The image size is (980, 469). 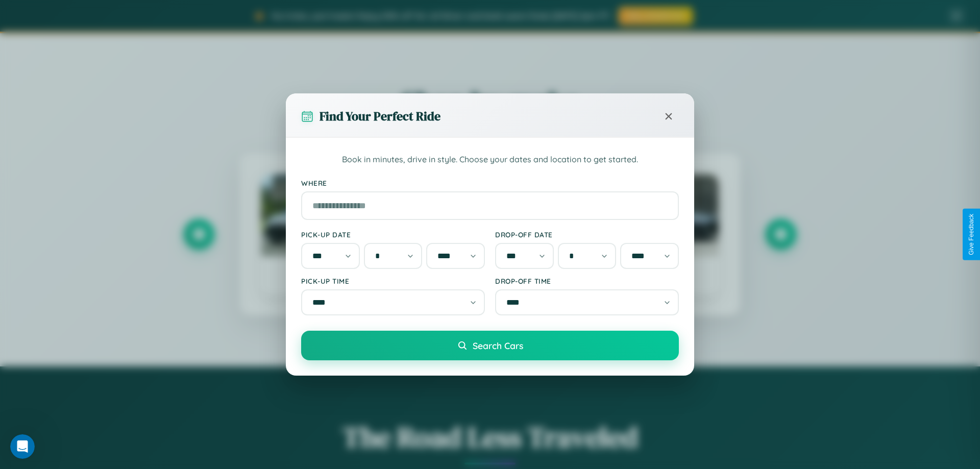 I want to click on h3: Find Your Perfect Ride, so click(x=380, y=116).